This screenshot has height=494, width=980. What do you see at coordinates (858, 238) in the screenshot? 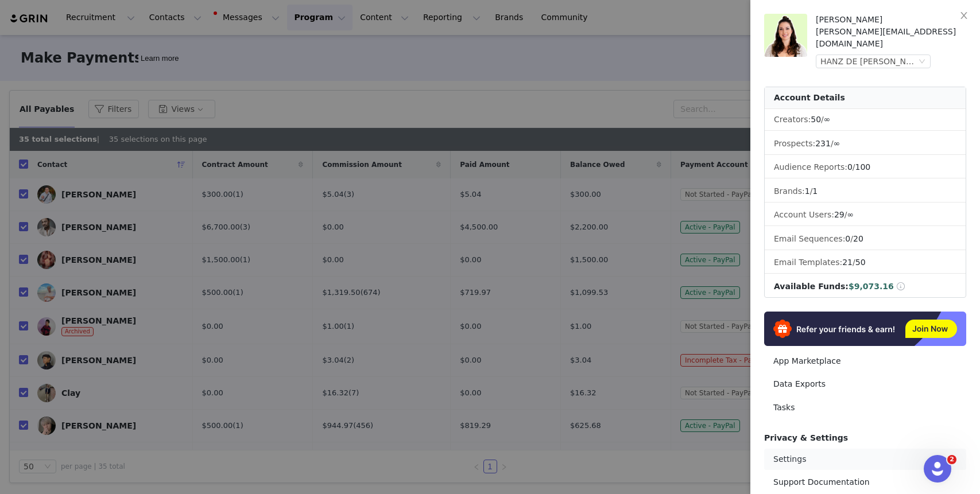
I see `span: 20` at bounding box center [858, 238].